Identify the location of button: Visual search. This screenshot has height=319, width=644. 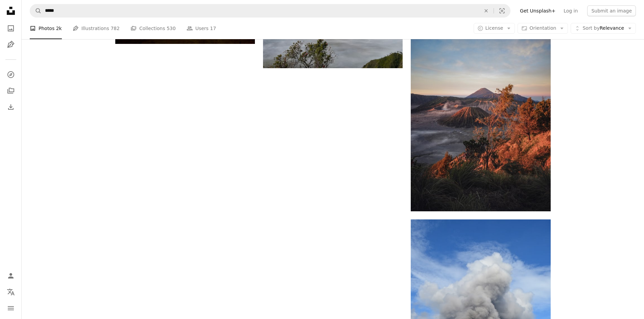
(502, 11).